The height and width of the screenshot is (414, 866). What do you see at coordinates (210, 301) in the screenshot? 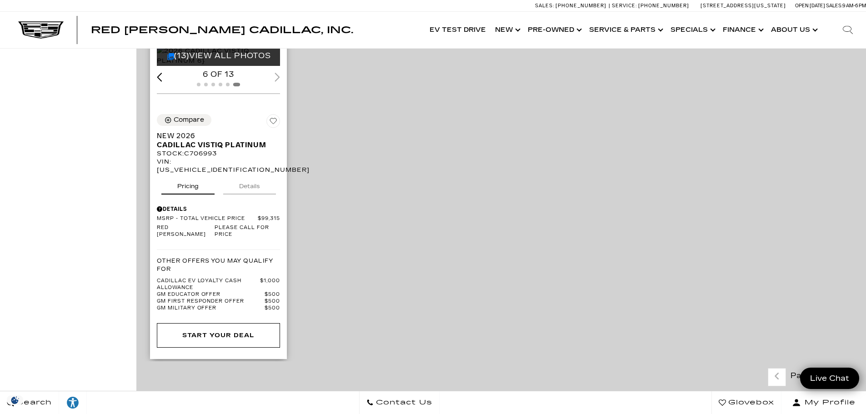
I see `span: GM First Responder Offer` at bounding box center [210, 301].